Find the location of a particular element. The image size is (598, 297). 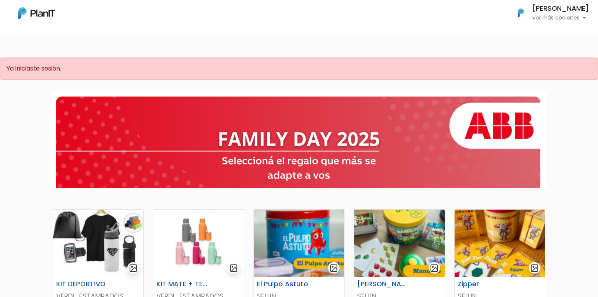

img: thumb_WhatsApp_Image_2025-05-26_at_09.52.07.jpeg is located at coordinates (98, 243).